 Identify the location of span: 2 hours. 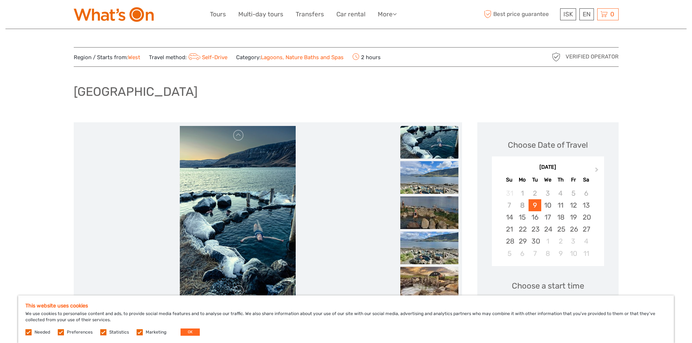
(367, 57).